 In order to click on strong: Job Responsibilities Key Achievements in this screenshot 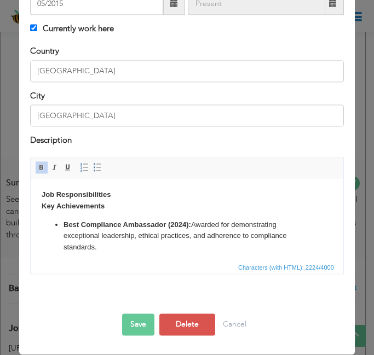, I will do `click(45, 22)`.